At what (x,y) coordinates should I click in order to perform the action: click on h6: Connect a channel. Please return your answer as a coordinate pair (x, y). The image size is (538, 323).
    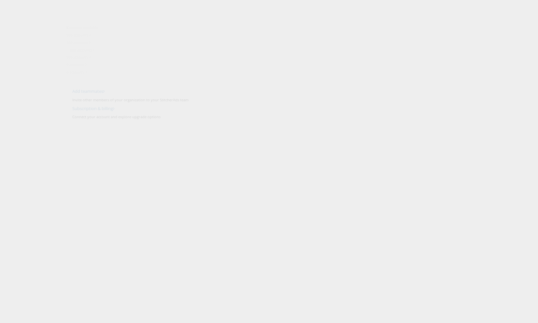
    Looking at the image, I should click on (300, 10).